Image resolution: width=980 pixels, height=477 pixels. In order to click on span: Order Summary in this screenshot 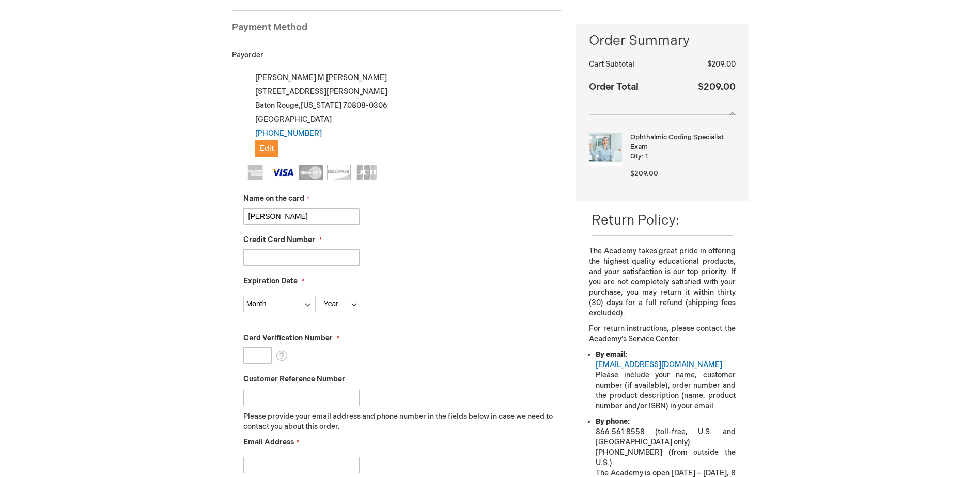, I will do `click(662, 44)`.